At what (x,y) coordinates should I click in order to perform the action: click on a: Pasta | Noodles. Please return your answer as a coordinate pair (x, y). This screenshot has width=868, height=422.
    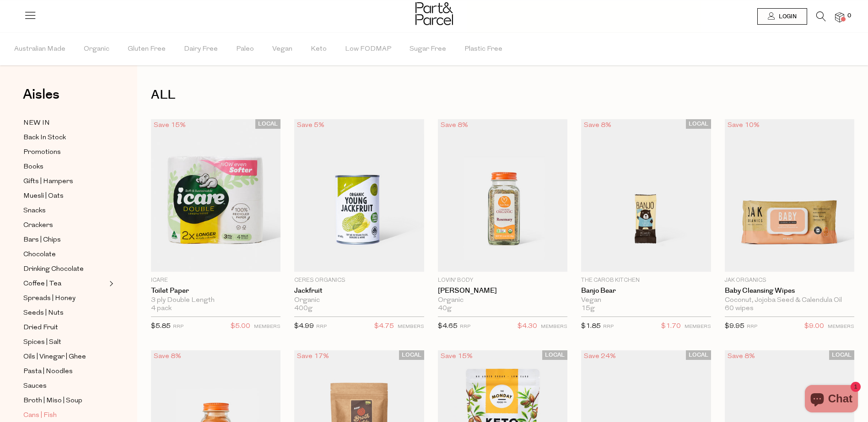
    Looking at the image, I should click on (65, 372).